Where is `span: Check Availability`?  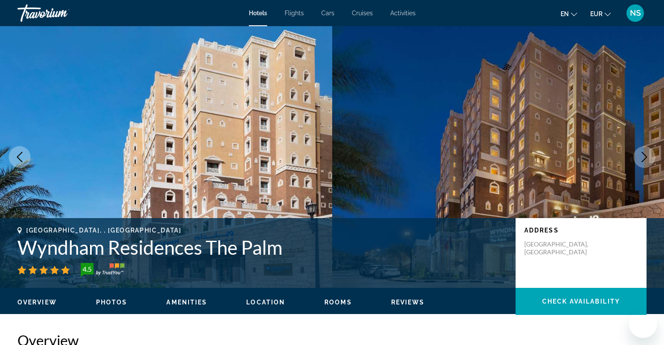
span: Check Availability is located at coordinates (581, 301).